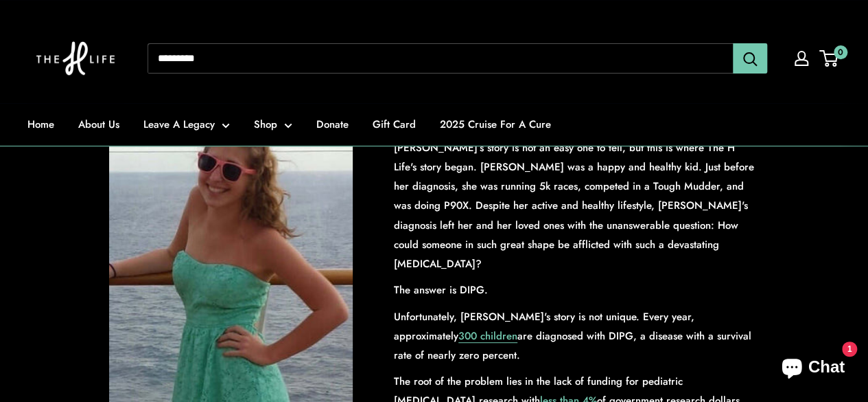 This screenshot has width=868, height=402. I want to click on a: 0, so click(829, 58).